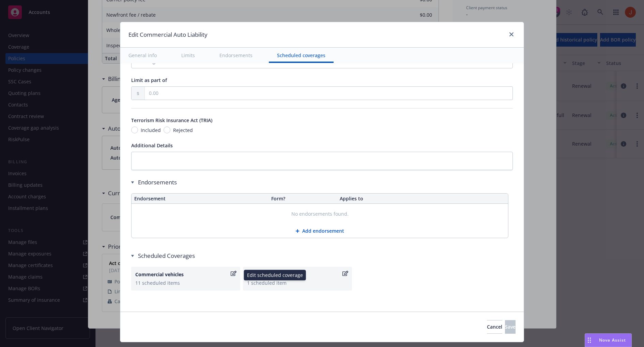  Describe the element at coordinates (275, 275) in the screenshot. I see `div: Edit scheduled coverage` at that location.